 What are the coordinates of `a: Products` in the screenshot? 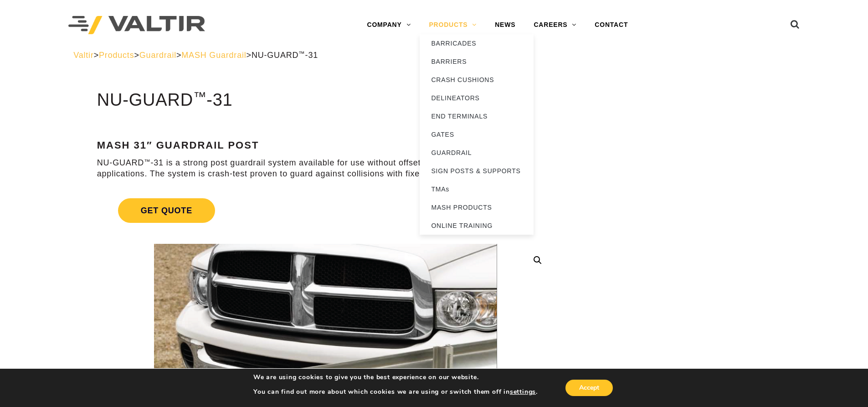 It's located at (116, 55).